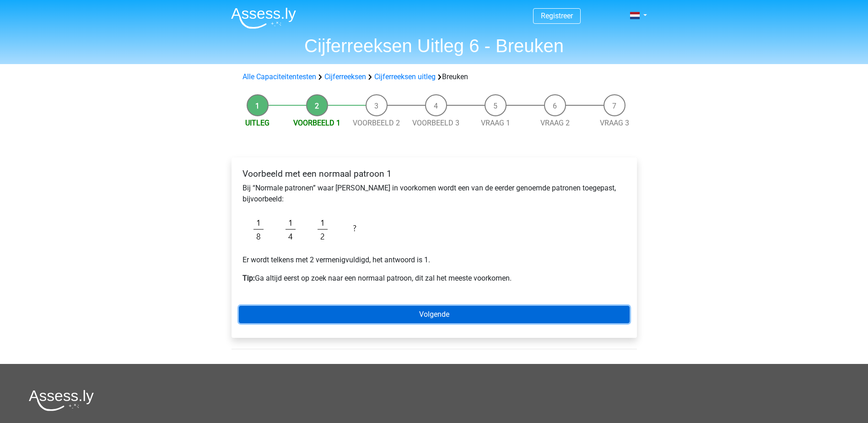 The width and height of the screenshot is (868, 423). I want to click on img: Assessly logo, so click(62, 400).